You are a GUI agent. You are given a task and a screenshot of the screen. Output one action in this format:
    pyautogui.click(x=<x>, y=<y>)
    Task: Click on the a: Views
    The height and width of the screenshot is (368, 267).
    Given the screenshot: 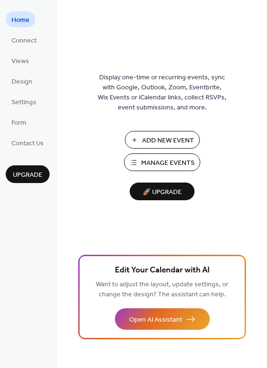 What is the action you would take?
    pyautogui.click(x=20, y=60)
    